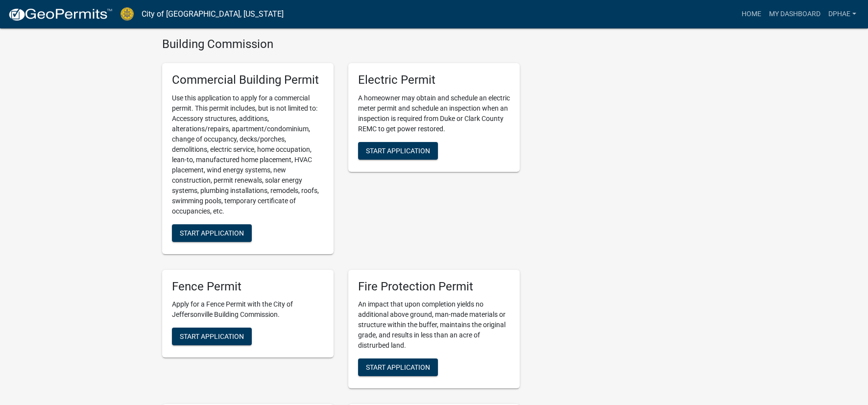 The height and width of the screenshot is (405, 868). I want to click on h5: Electric Permit, so click(434, 80).